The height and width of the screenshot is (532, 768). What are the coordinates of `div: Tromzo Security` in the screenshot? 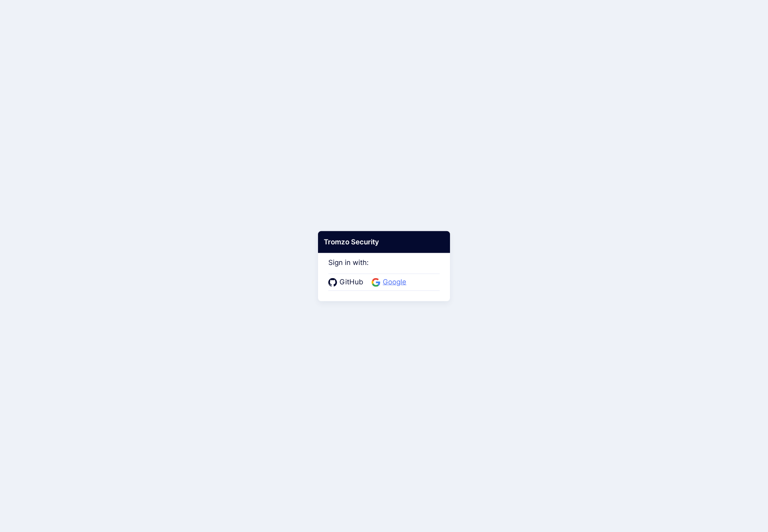 It's located at (384, 242).